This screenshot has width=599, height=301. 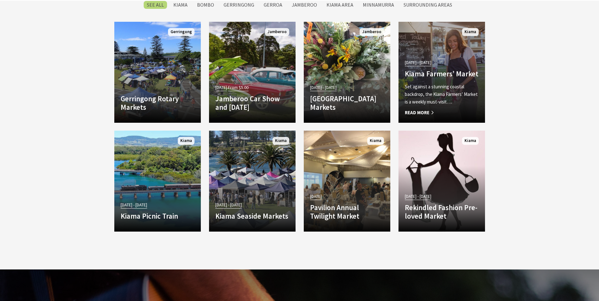 I want to click on label: Kiama Area, so click(x=340, y=5).